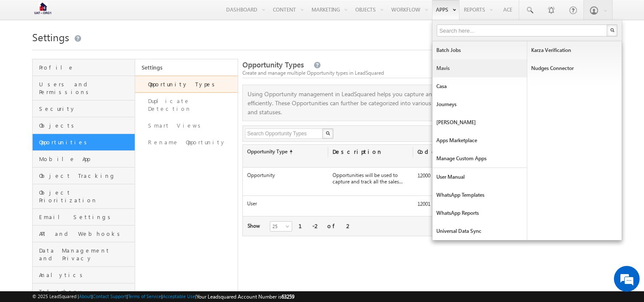  I want to click on a: Mavis, so click(479, 69).